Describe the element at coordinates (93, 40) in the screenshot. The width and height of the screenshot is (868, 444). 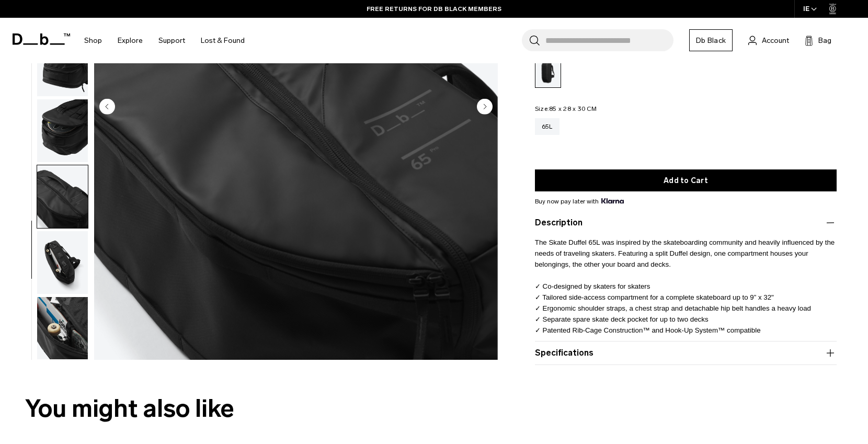
I see `a: Shop` at that location.